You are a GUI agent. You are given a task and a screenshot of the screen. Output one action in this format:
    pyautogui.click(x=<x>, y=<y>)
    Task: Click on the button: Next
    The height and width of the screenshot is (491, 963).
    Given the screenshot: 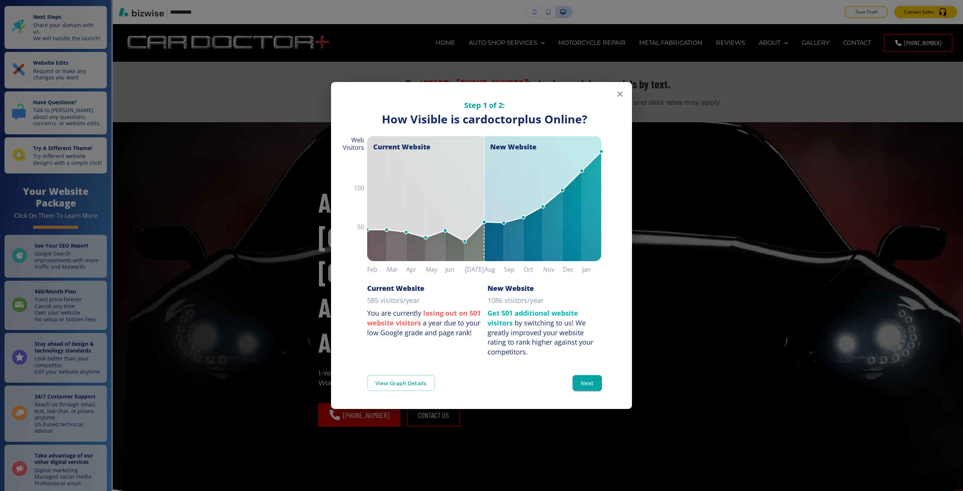 What is the action you would take?
    pyautogui.click(x=587, y=383)
    